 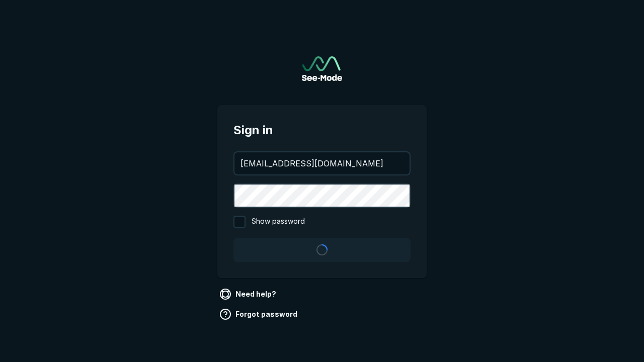 I want to click on input: your@email.com, so click(x=322, y=163).